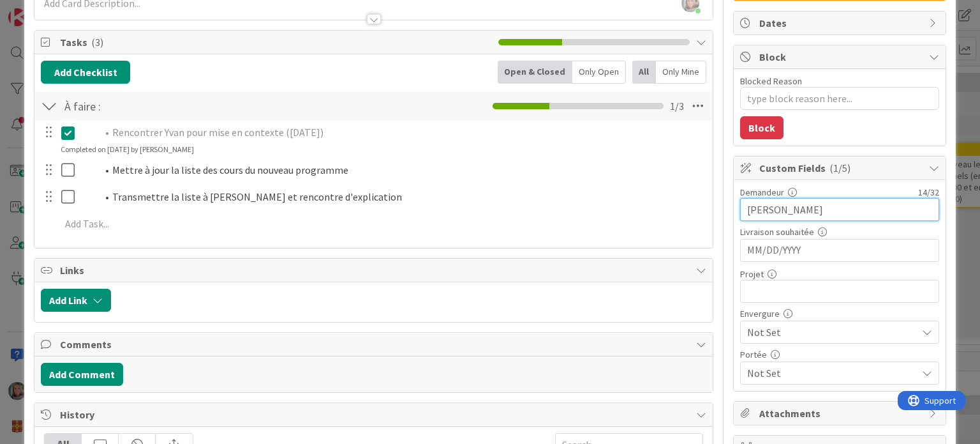 The width and height of the screenshot is (980, 444). Describe the element at coordinates (644, 72) in the screenshot. I see `div: All` at that location.